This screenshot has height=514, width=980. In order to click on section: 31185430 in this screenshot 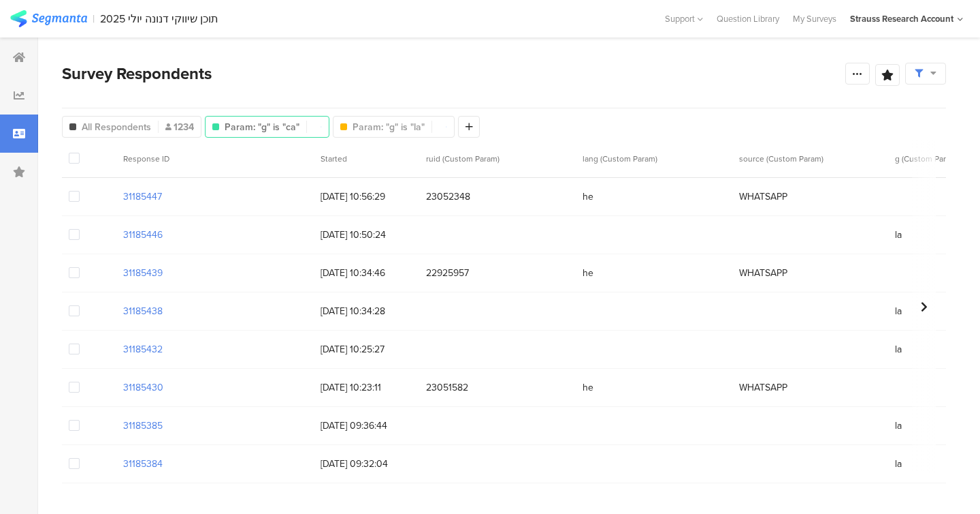, I will do `click(143, 387)`.